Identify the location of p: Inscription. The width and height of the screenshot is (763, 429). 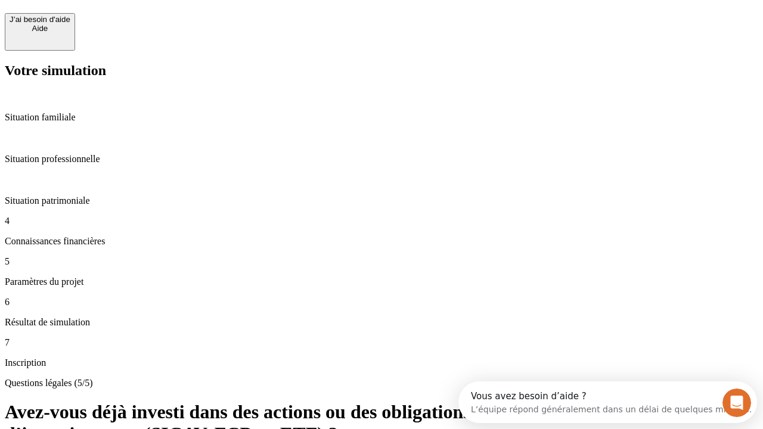
(381, 363).